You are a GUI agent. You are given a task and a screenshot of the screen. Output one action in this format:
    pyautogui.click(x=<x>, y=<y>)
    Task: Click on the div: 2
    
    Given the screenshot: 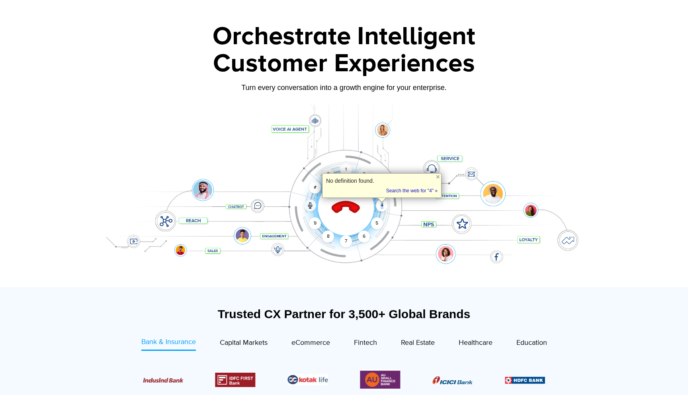 What is the action you would take?
    pyautogui.click(x=364, y=174)
    